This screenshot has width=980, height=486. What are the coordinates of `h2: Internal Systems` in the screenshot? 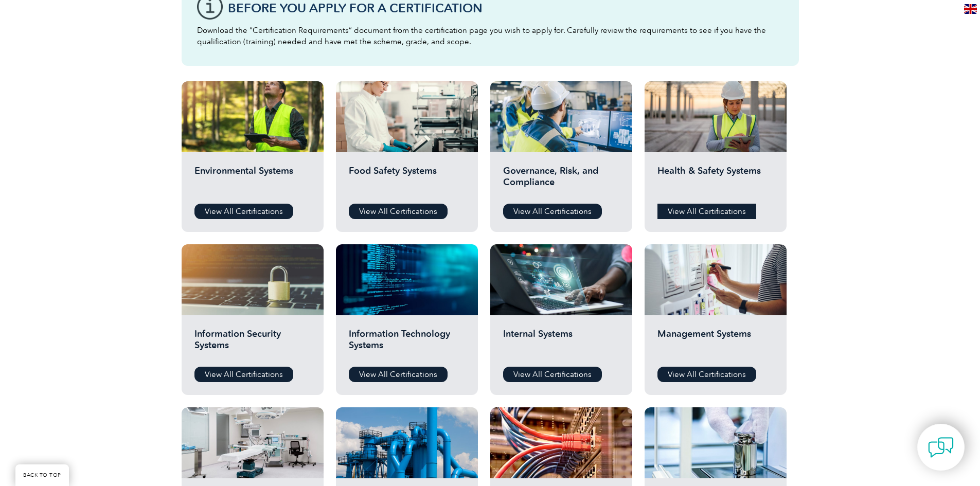 It's located at (561, 344).